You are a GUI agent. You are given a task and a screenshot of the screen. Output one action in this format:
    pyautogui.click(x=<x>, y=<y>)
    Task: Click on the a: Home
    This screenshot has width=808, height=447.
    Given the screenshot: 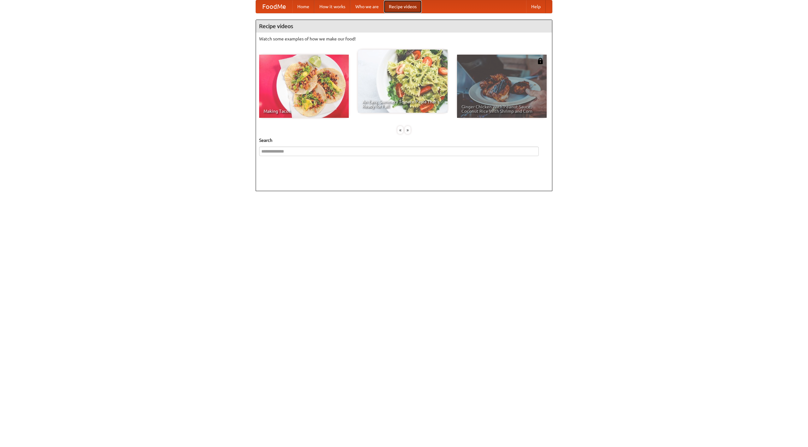 What is the action you would take?
    pyautogui.click(x=303, y=7)
    